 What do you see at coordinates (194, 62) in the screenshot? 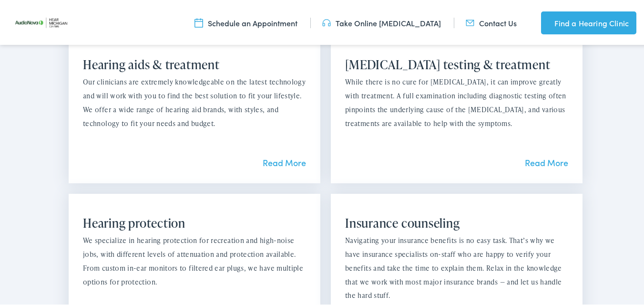
I see `h2: Hearing aids & treatment` at bounding box center [194, 62].